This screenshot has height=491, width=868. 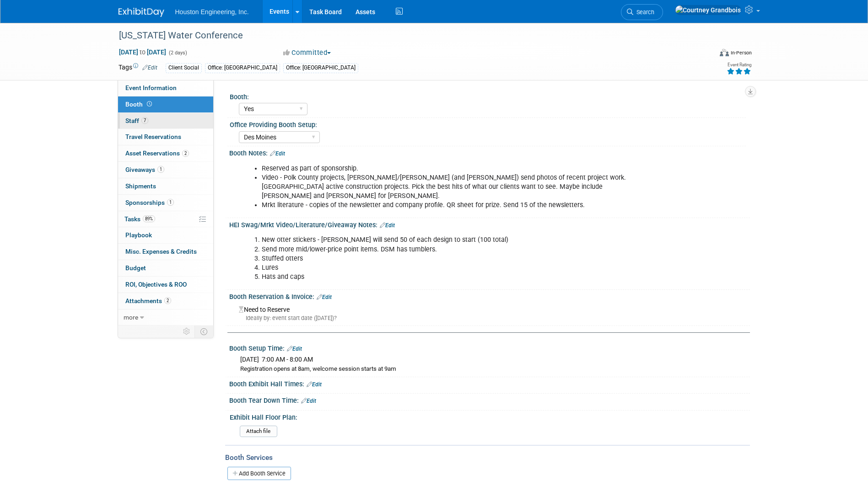 What do you see at coordinates (489, 383) in the screenshot?
I see `div: Booth Exhibit Hall Times:` at bounding box center [489, 383].